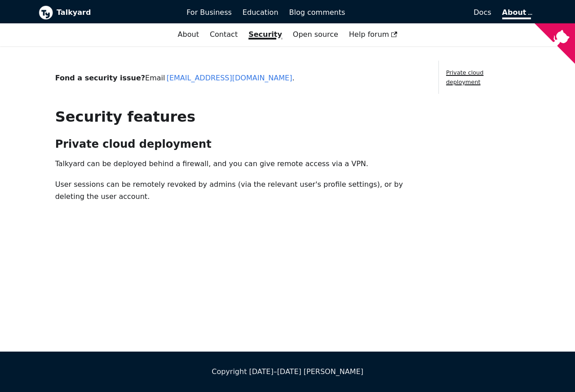 The height and width of the screenshot is (392, 575). Describe the element at coordinates (46, 12) in the screenshot. I see `img: Talkyard logo` at that location.